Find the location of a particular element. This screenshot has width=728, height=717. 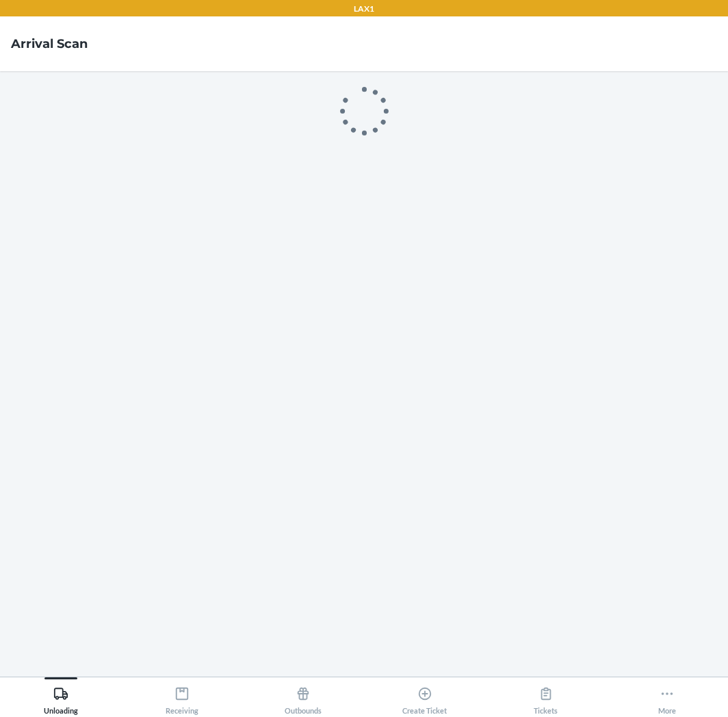

button: Tickets is located at coordinates (545, 696).